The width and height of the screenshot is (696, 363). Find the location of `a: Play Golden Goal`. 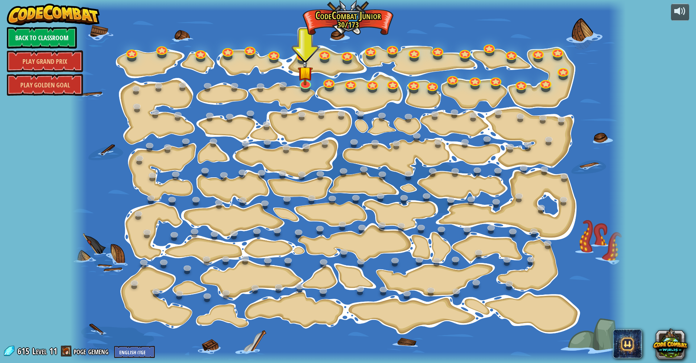

a: Play Golden Goal is located at coordinates (45, 85).